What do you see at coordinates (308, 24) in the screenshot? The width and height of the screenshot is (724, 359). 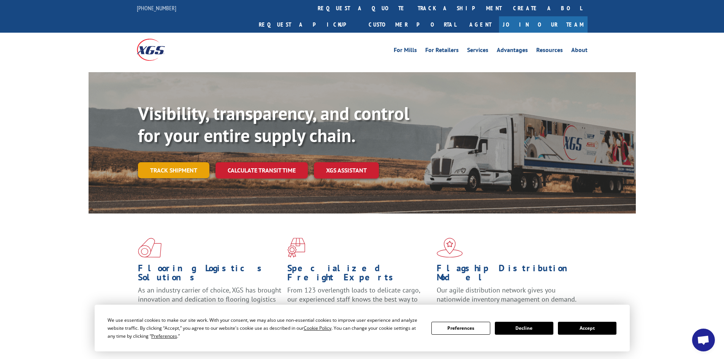 I see `a: Request a pickup` at bounding box center [308, 24].